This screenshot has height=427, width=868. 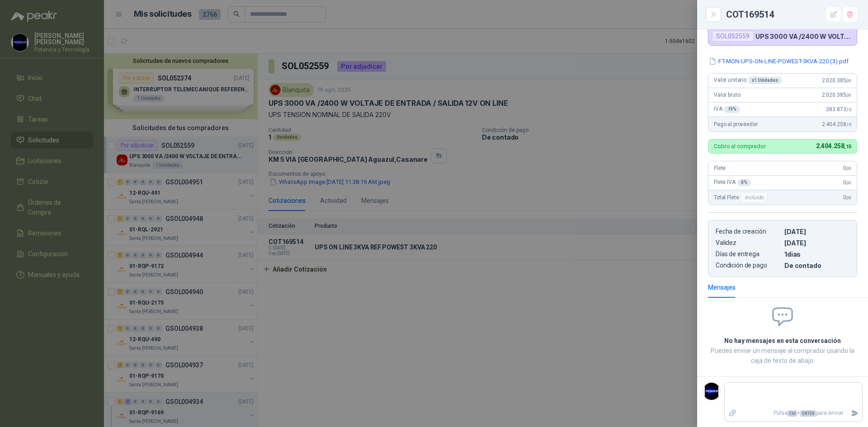 I want to click on div: SOL052559, so click(x=732, y=36).